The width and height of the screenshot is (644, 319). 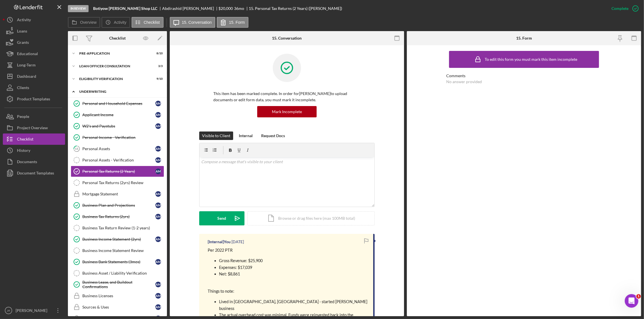 I want to click on div: Personal and Household Expenses, so click(x=119, y=104).